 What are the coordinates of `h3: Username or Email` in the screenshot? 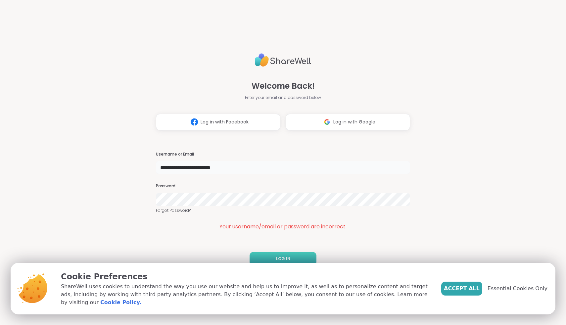 It's located at (283, 154).